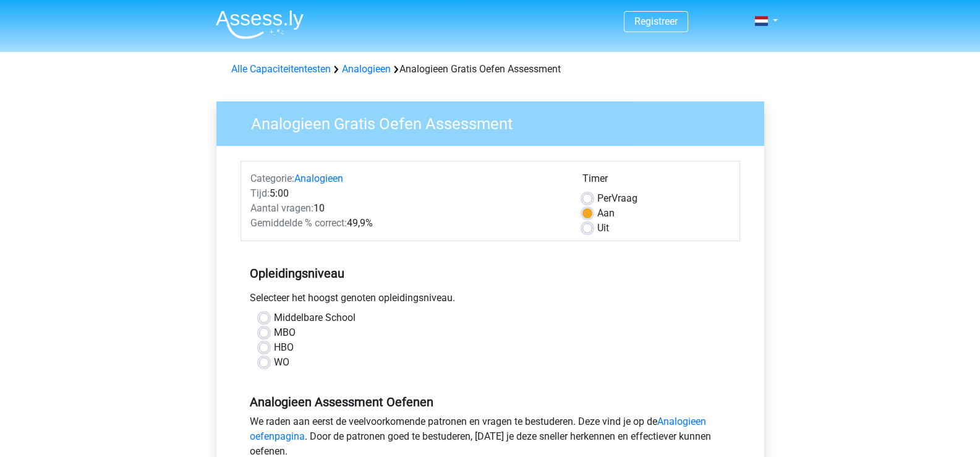 This screenshot has width=980, height=457. What do you see at coordinates (281, 363) in the screenshot?
I see `label: WO` at bounding box center [281, 363].